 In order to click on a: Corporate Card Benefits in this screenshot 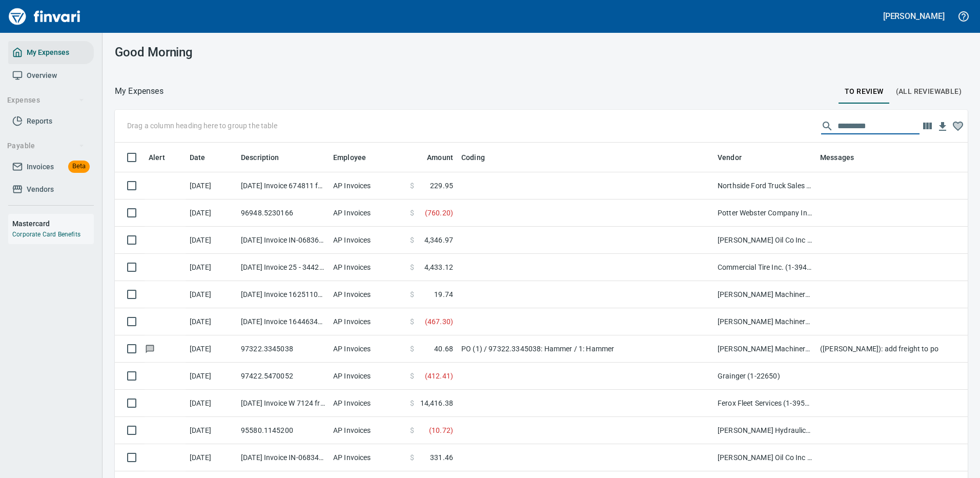, I will do `click(46, 234)`.